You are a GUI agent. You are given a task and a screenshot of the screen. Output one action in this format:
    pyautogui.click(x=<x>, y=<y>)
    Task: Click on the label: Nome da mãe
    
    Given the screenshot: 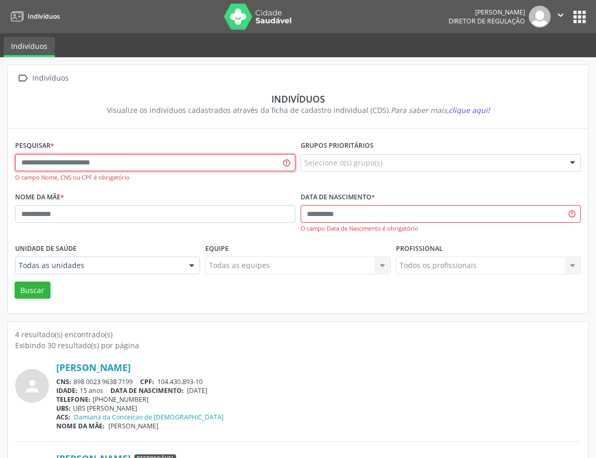 What is the action you would take?
    pyautogui.click(x=40, y=197)
    